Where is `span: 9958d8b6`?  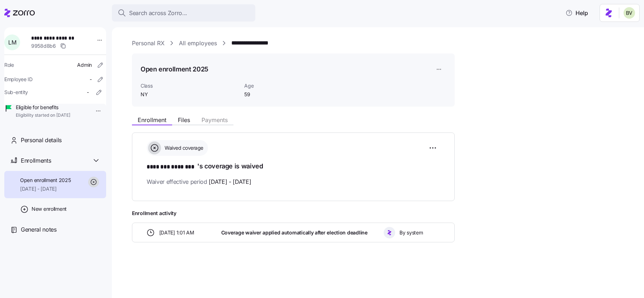 span: 9958d8b6 is located at coordinates (43, 46).